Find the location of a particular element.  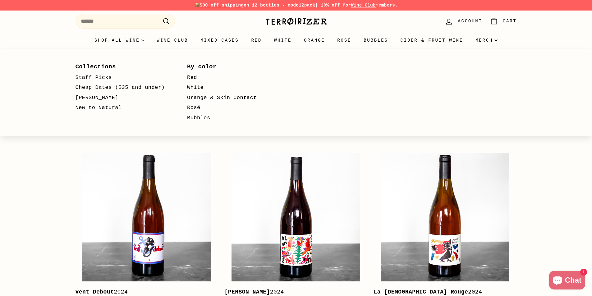

inbox-online-store-chat: Shopify online store chat is located at coordinates (567, 281).